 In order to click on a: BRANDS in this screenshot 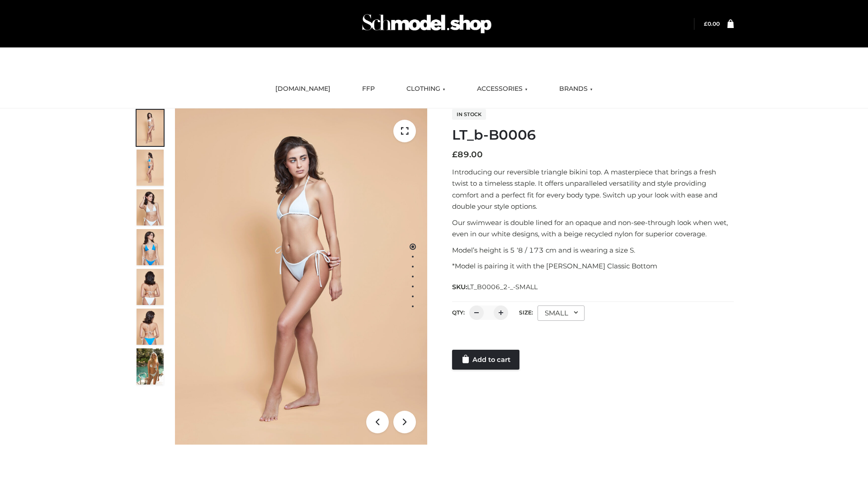, I will do `click(576, 89)`.